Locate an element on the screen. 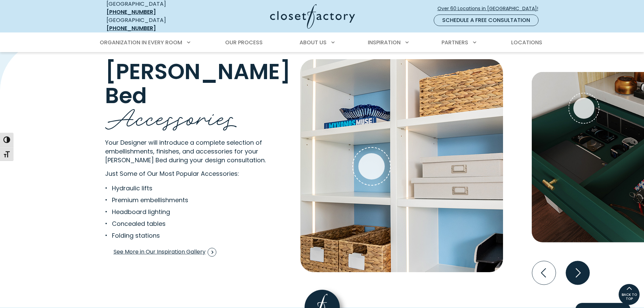  span: Locations is located at coordinates (526, 42).